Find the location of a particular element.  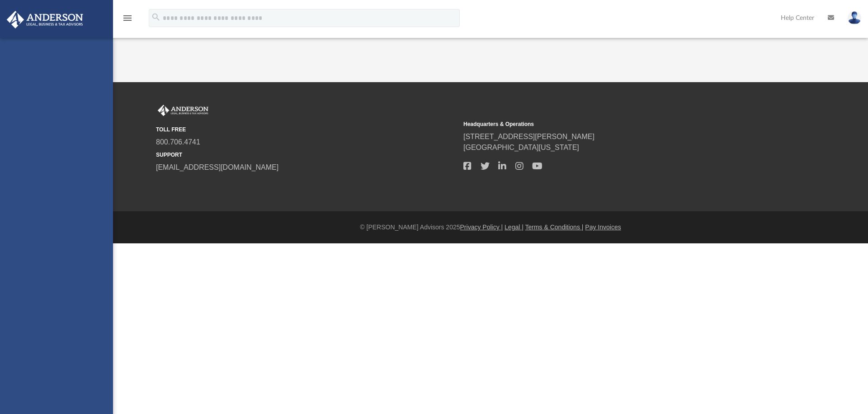

i: search is located at coordinates (156, 17).